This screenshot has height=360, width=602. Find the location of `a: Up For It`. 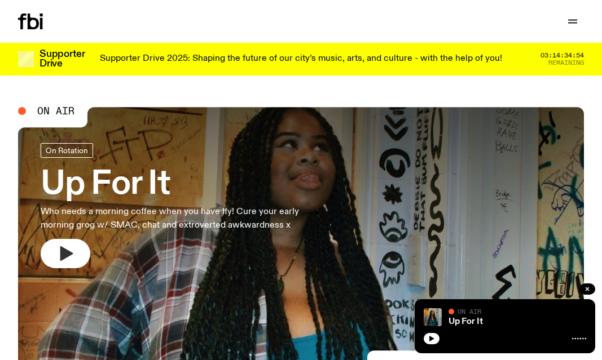

a: Up For It is located at coordinates (465, 322).